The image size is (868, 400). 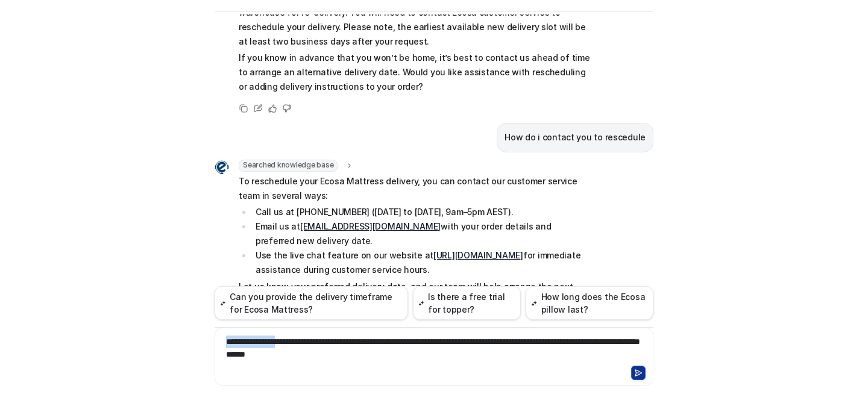 I want to click on p: Let us know your preferred delivery date, and our team will help arrange the next available slot ..., so click(x=414, y=294).